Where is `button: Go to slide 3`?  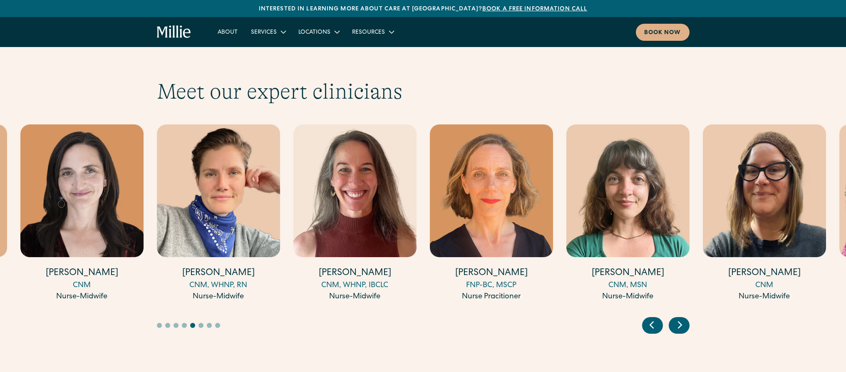
button: Go to slide 3 is located at coordinates (176, 325).